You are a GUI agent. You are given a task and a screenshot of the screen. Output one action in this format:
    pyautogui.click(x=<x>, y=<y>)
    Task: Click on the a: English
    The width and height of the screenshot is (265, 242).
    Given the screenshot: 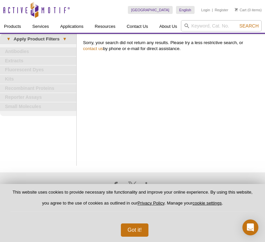 What is the action you would take?
    pyautogui.click(x=185, y=10)
    